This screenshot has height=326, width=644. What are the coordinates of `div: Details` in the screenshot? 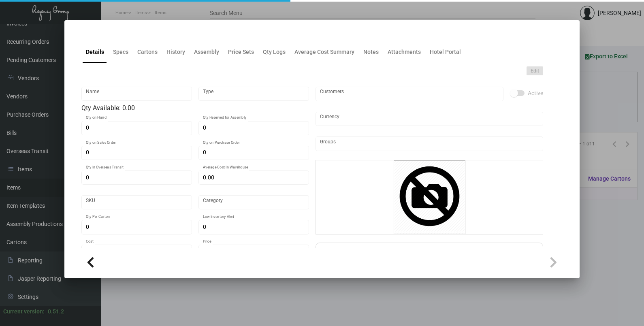 It's located at (95, 52).